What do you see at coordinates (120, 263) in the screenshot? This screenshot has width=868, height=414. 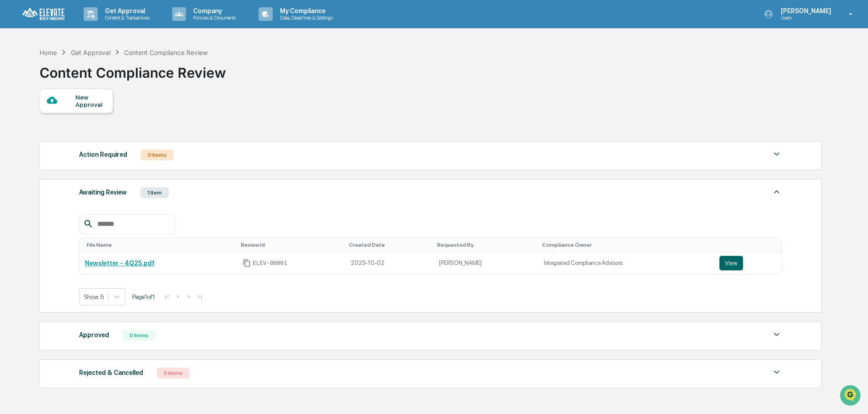 I see `a: Newsletter - 4Q25.pdf` at bounding box center [120, 263].